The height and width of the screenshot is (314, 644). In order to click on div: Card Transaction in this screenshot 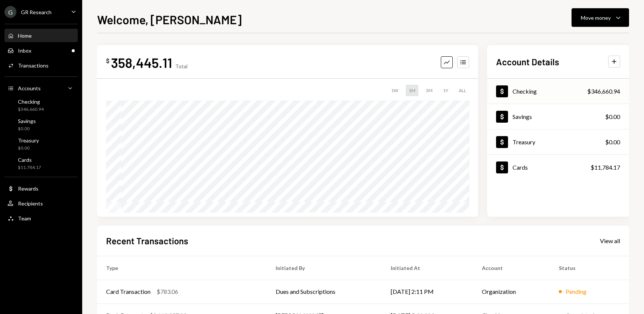, I will do `click(128, 292)`.